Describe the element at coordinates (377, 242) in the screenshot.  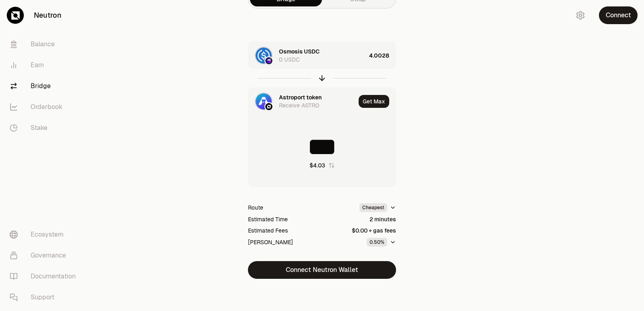
I see `div: 0.50%` at that location.